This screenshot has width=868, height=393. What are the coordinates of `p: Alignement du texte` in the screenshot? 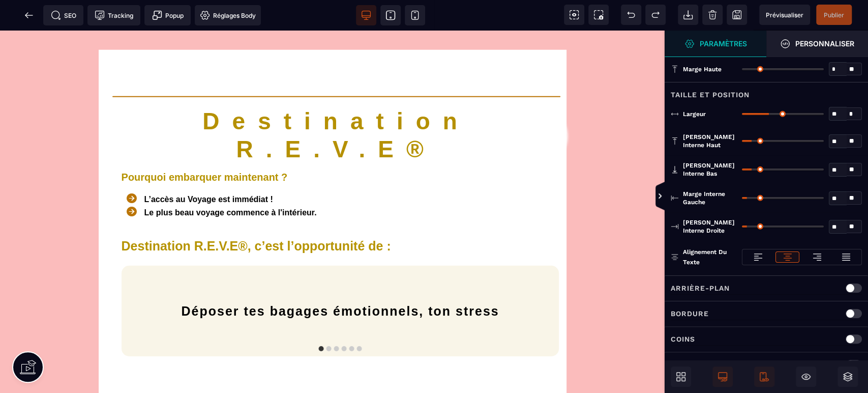 It's located at (704, 257).